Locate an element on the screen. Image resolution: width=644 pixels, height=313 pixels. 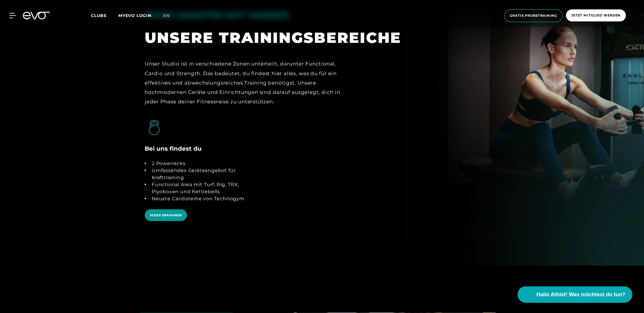
span: Clubs is located at coordinates (99, 16).